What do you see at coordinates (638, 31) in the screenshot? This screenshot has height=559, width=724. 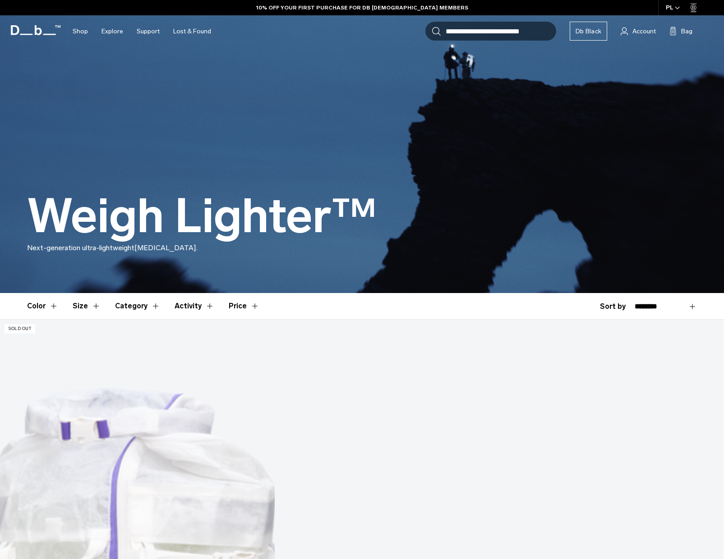 I see `a: Account` at bounding box center [638, 31].